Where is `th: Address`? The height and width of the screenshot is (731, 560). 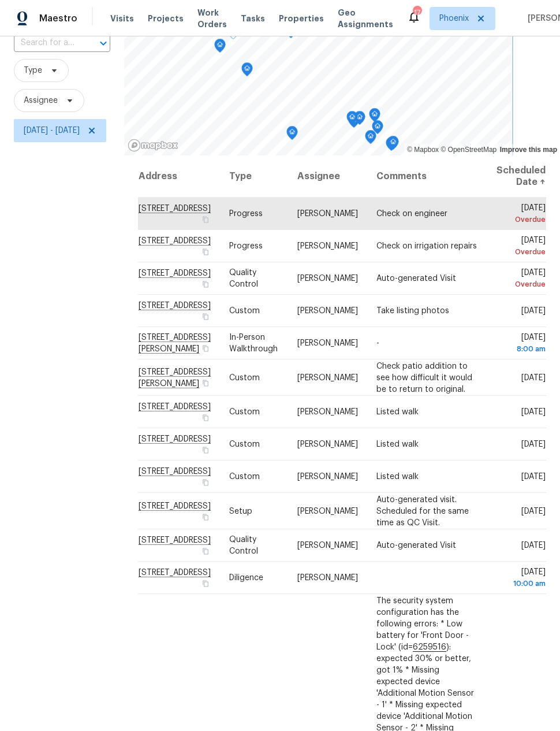 th: Address is located at coordinates (179, 176).